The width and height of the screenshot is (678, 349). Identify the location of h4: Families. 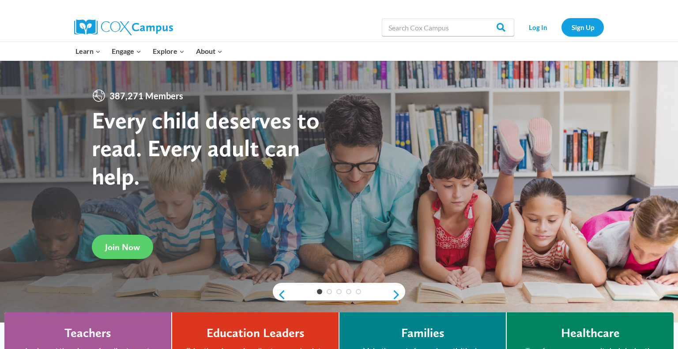
(423, 333).